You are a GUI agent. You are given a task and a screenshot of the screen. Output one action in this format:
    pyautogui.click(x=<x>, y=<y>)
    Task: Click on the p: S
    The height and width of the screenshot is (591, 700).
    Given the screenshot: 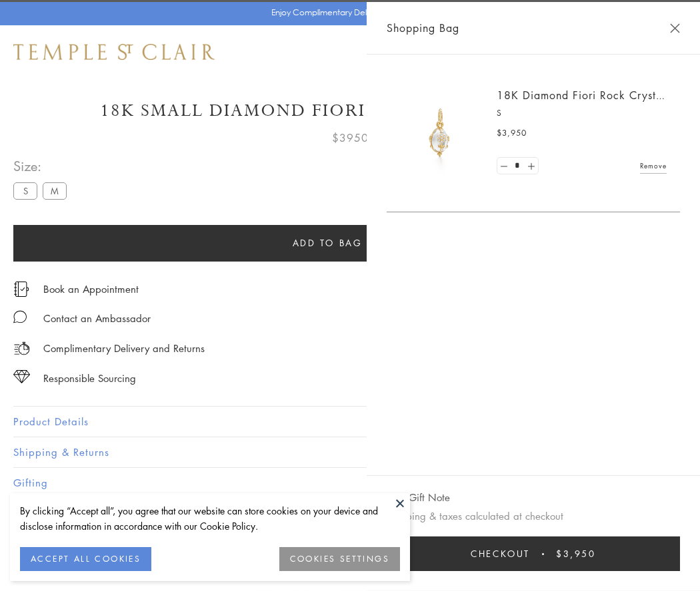 What is the action you would take?
    pyautogui.click(x=581, y=113)
    